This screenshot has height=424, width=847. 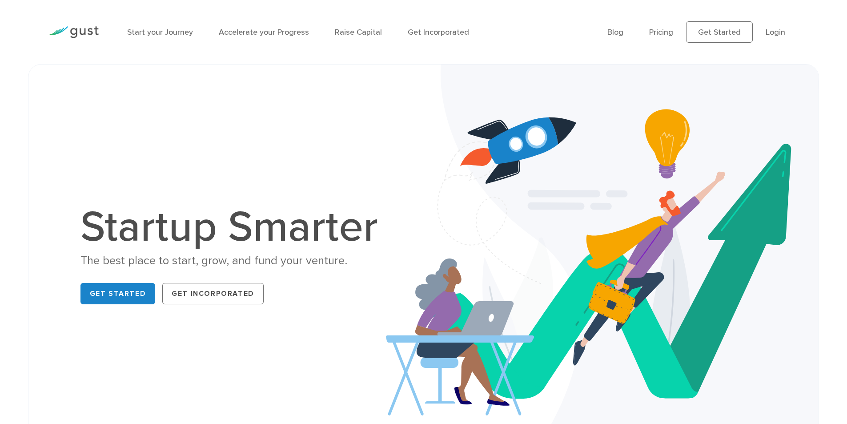 What do you see at coordinates (776, 32) in the screenshot?
I see `a: Login` at bounding box center [776, 32].